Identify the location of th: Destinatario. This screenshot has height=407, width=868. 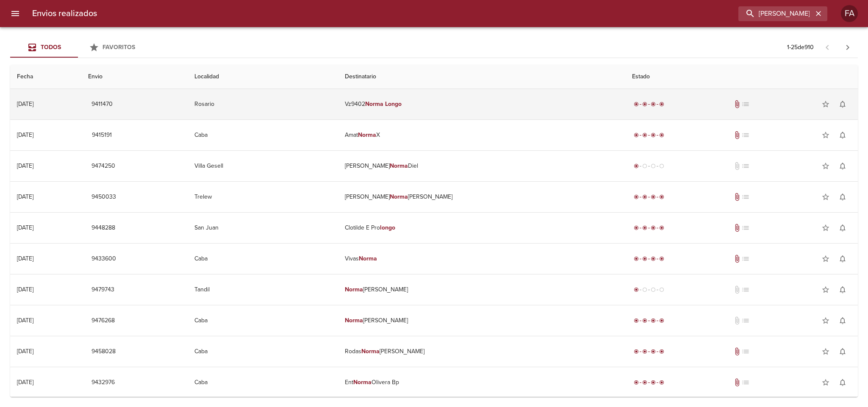
(482, 77).